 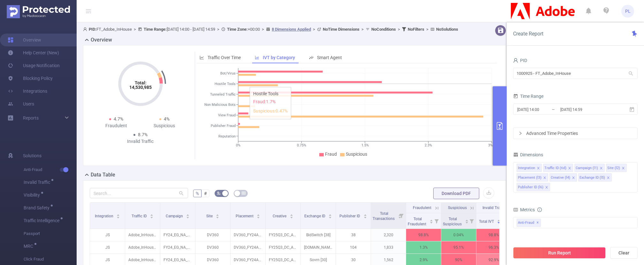 What do you see at coordinates (140, 87) in the screenshot?
I see `tspan: 14,530,985` at bounding box center [140, 87].